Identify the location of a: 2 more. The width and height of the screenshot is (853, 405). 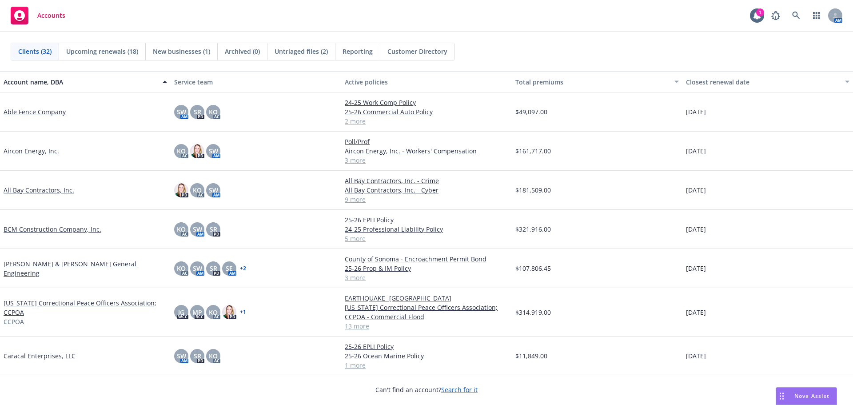
(426, 121).